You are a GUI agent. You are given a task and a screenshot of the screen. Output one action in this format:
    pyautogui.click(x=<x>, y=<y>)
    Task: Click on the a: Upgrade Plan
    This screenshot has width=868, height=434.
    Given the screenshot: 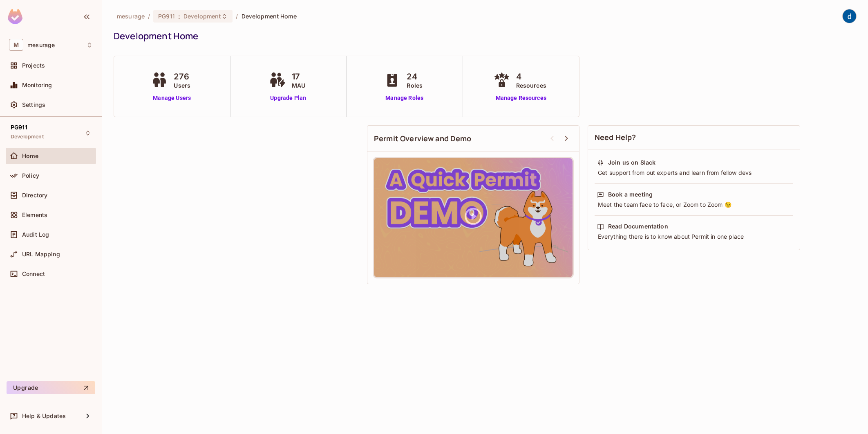 What is the action you would take?
    pyautogui.click(x=288, y=98)
    